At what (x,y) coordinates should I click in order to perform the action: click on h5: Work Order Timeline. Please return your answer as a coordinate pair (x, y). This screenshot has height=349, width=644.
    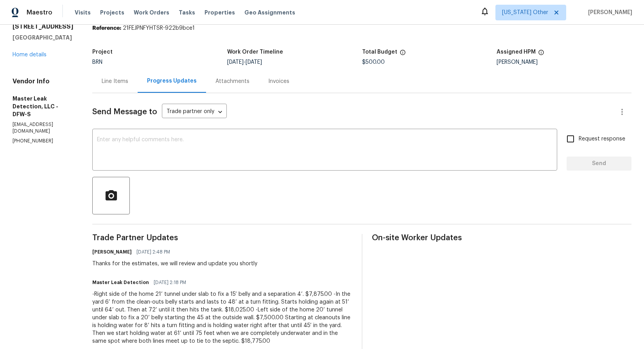
    Looking at the image, I should click on (255, 52).